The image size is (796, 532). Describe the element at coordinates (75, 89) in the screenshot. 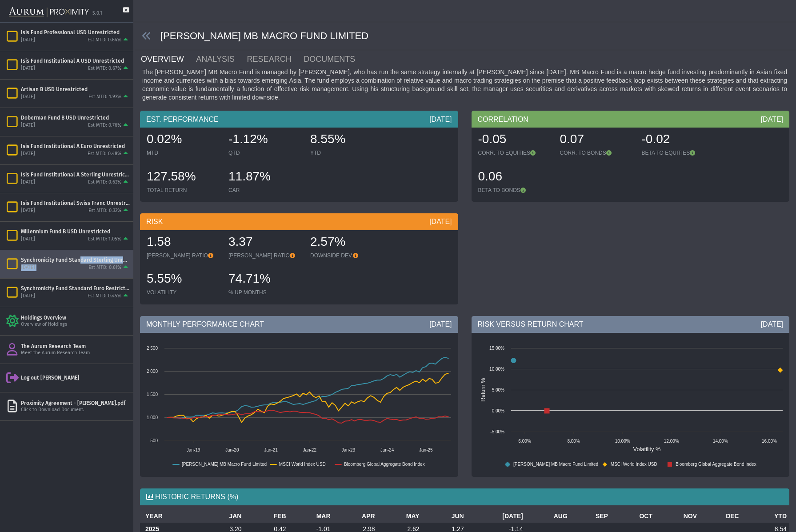

I see `div: Artisan B USD Unrestricted` at that location.